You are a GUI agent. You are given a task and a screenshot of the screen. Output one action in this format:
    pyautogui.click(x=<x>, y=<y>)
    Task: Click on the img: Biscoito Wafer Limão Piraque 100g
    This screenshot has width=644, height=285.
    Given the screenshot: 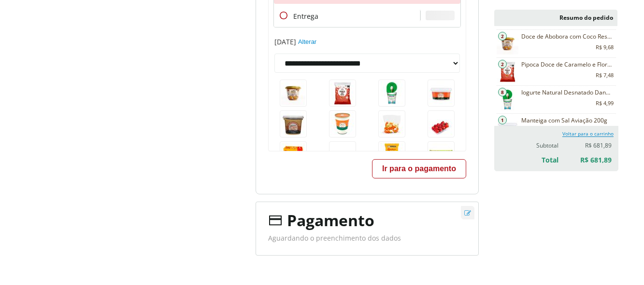 What is the action you would take?
    pyautogui.click(x=441, y=155)
    